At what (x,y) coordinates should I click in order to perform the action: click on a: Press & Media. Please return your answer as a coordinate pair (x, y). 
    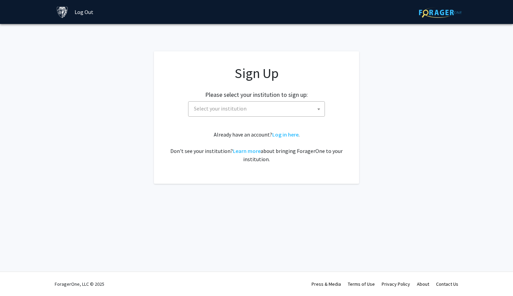
    Looking at the image, I should click on (326, 284).